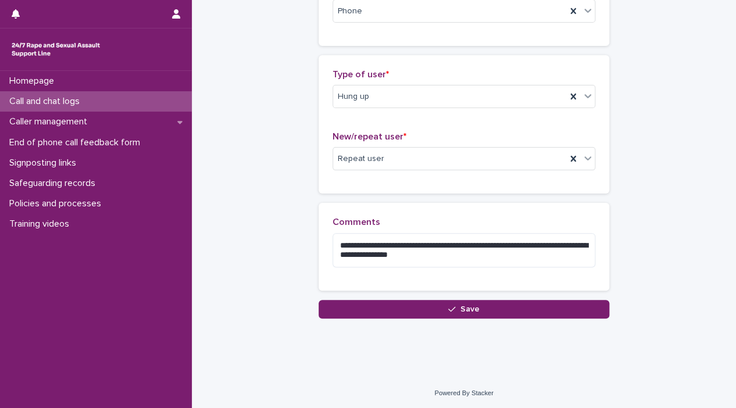 Image resolution: width=736 pixels, height=408 pixels. Describe the element at coordinates (470, 309) in the screenshot. I see `span: Save` at that location.